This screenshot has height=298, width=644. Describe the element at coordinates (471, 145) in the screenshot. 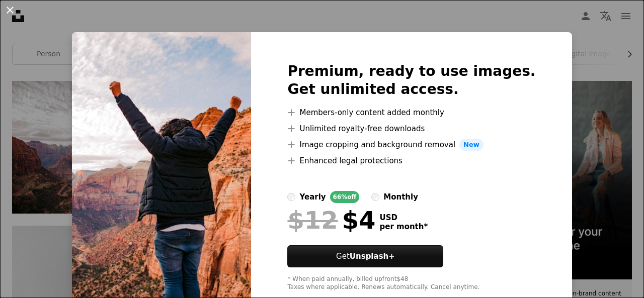

I see `span: New` at that location.